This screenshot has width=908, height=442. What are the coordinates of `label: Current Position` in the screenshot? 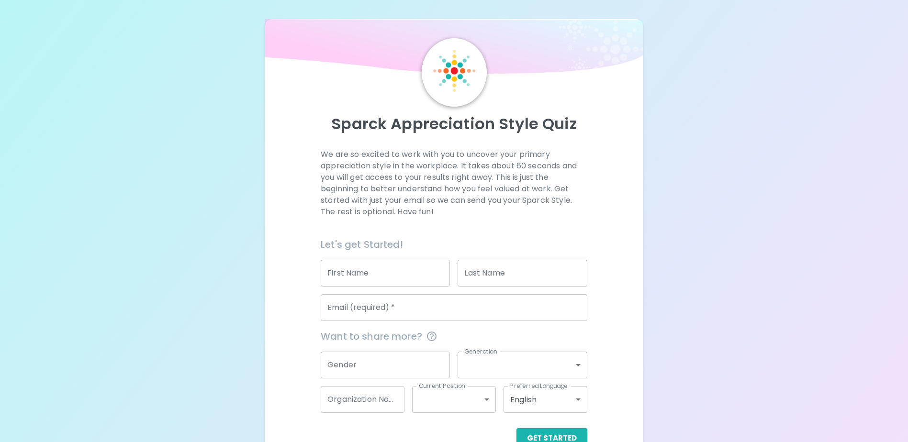 It's located at (442, 386).